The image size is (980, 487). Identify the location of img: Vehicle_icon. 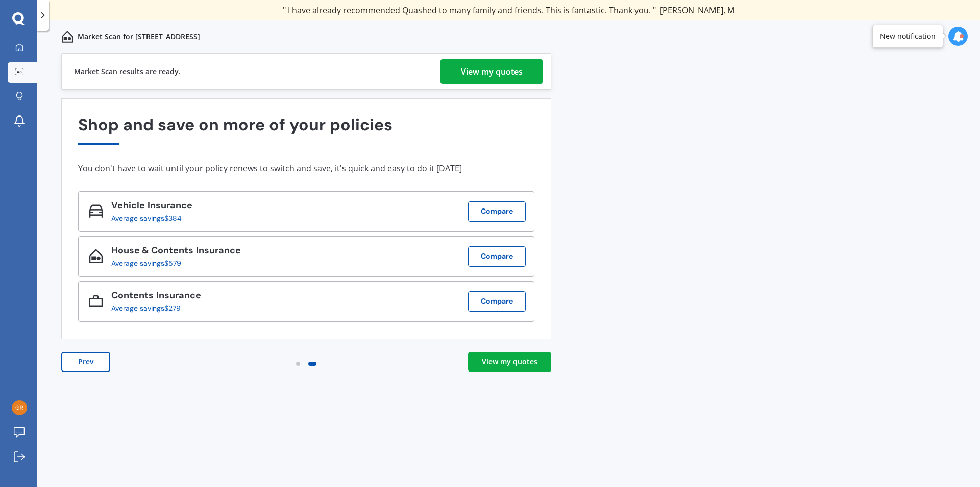
(96, 211).